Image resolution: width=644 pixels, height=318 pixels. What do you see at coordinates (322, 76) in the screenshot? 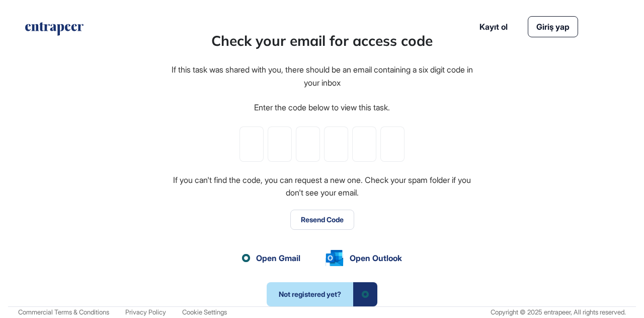
I see `div: If this task was shared with you, there should be an email containing a six digit code in your inbox` at bounding box center [322, 76].